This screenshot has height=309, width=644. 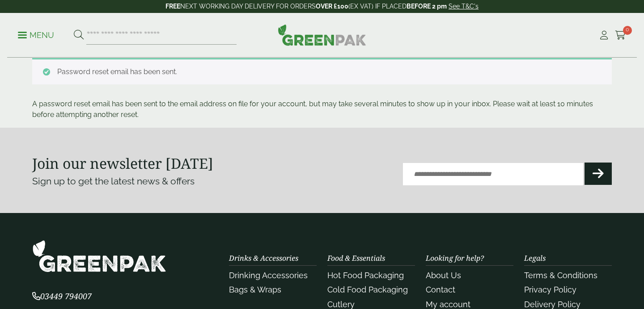 I want to click on a: 0, so click(x=620, y=35).